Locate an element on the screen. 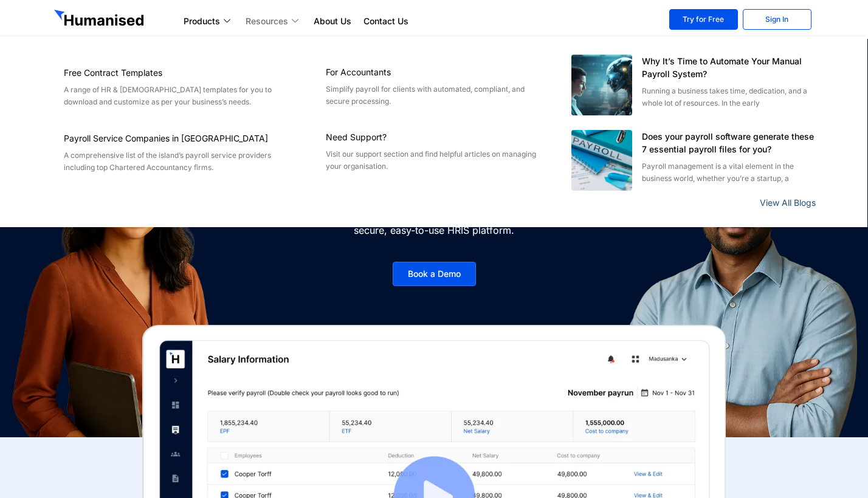  a: About Us is located at coordinates (332, 22).